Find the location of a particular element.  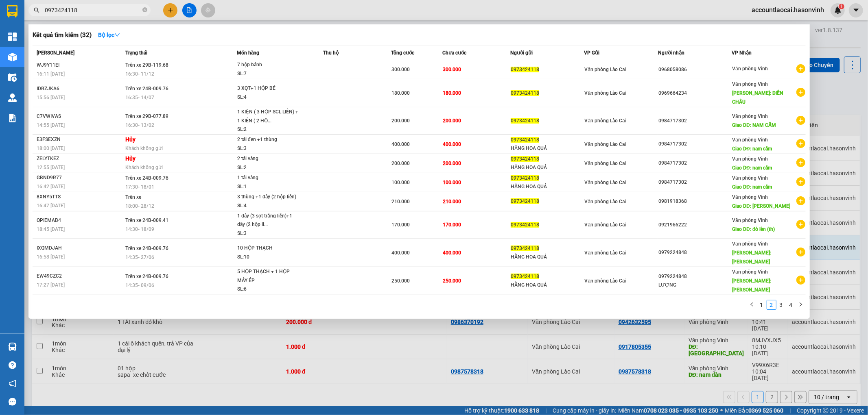

span: 16:30 - 11/12 is located at coordinates (140, 74).